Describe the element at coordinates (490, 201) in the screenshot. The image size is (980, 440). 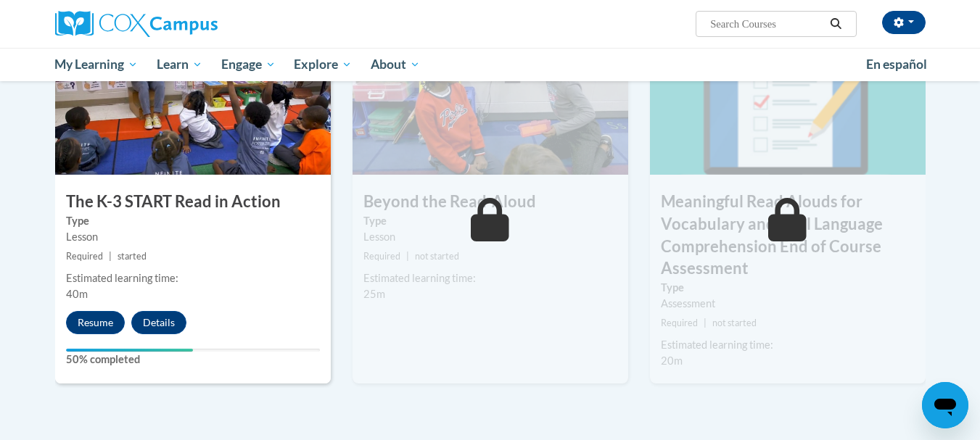
I see `h3: Beyond the Read-Aloud` at that location.